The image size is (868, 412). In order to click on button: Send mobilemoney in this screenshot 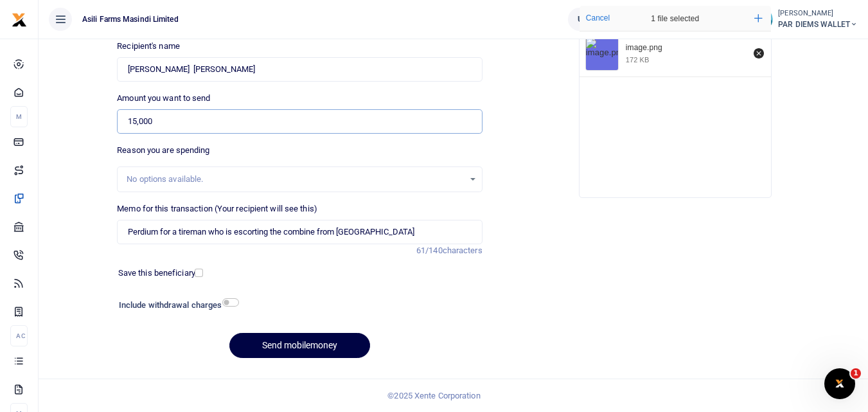, I will do `click(299, 345)`.